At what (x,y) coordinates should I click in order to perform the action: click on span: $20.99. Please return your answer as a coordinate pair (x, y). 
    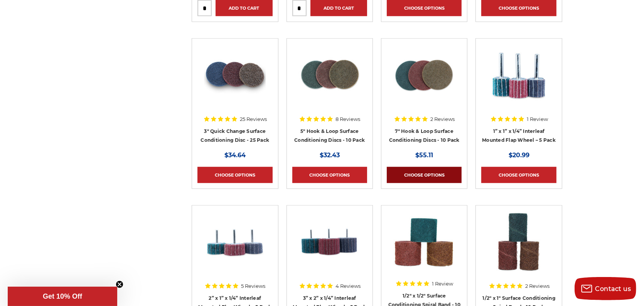
    Looking at the image, I should click on (519, 155).